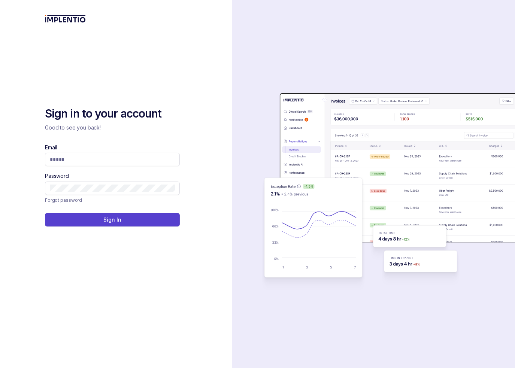 The height and width of the screenshot is (368, 515). I want to click on label: Password, so click(57, 176).